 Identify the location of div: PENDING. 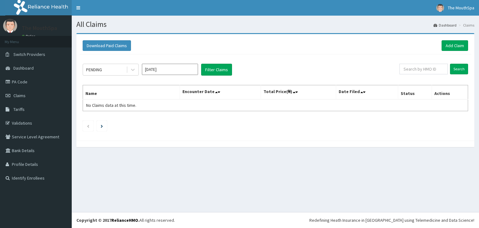
(94, 70).